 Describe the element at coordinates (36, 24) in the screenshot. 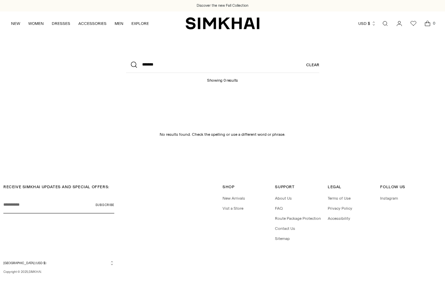

I see `a: WOMEN` at that location.